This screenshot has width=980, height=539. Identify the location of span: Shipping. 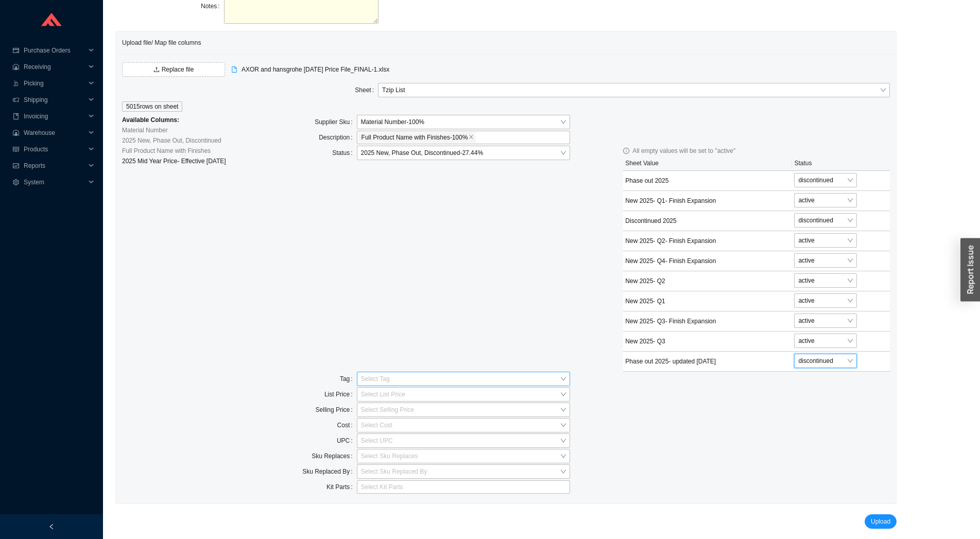
(55, 100).